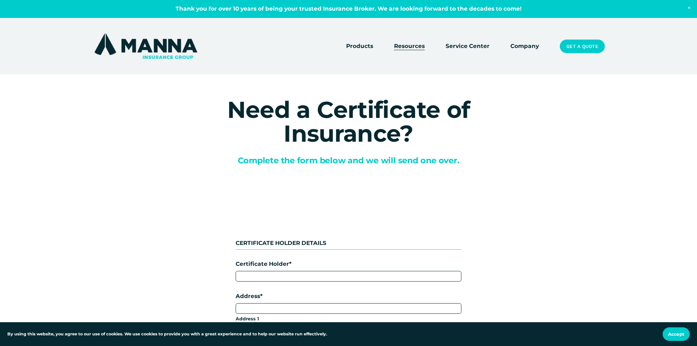 The image size is (697, 346). What do you see at coordinates (582, 46) in the screenshot?
I see `a: Get a Quote` at bounding box center [582, 46].